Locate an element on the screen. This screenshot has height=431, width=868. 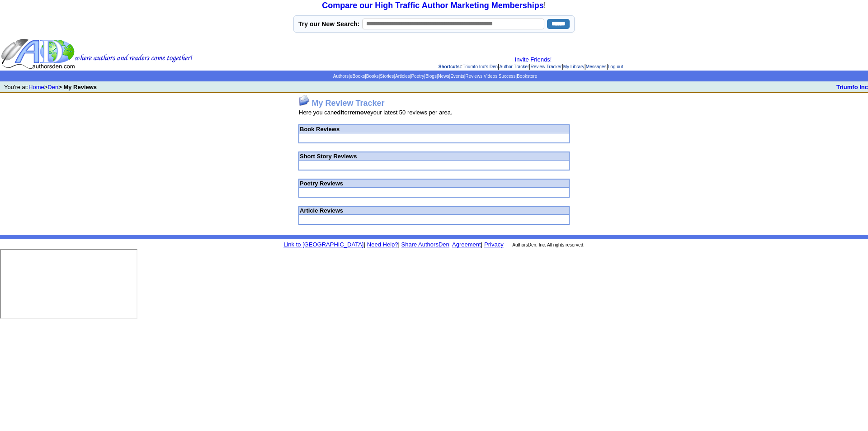
a: My Library is located at coordinates (574, 67).